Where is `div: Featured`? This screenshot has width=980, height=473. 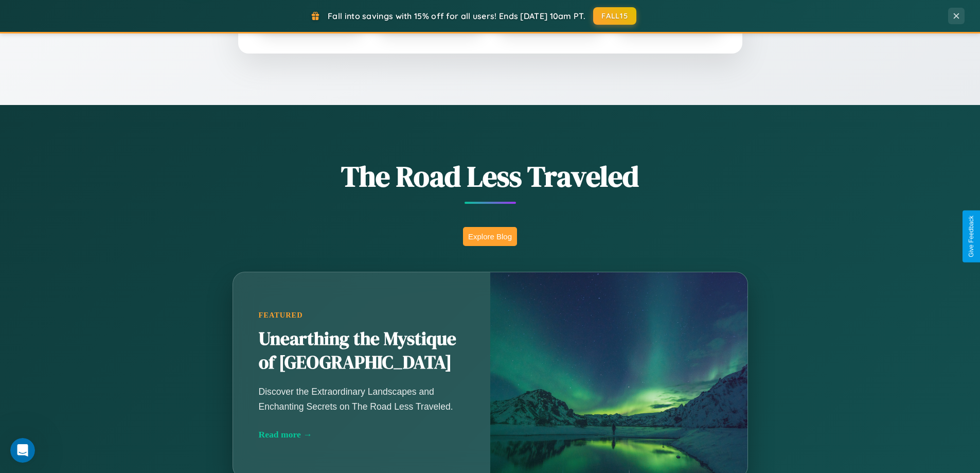 div: Featured is located at coordinates (362, 315).